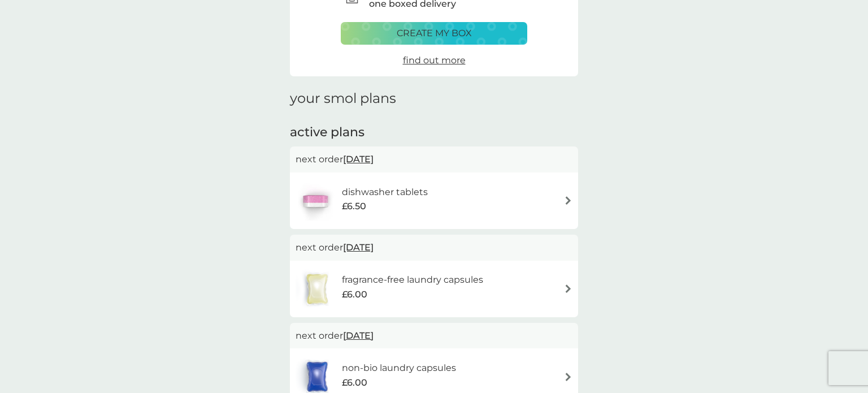  I want to click on h6: non-bio laundry capsules, so click(399, 368).